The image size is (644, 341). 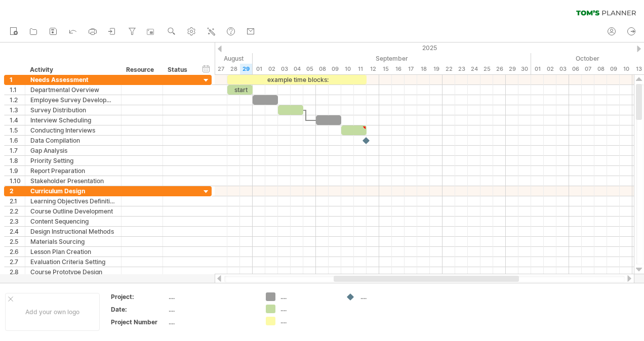 What do you see at coordinates (360, 69) in the screenshot?
I see `div: Thursday, 11 September 2025` at bounding box center [360, 69].